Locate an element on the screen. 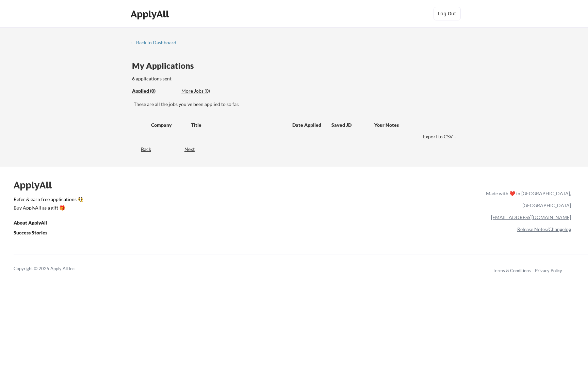 The width and height of the screenshot is (588, 368). a: Release Notes/Changelog is located at coordinates (544, 229).